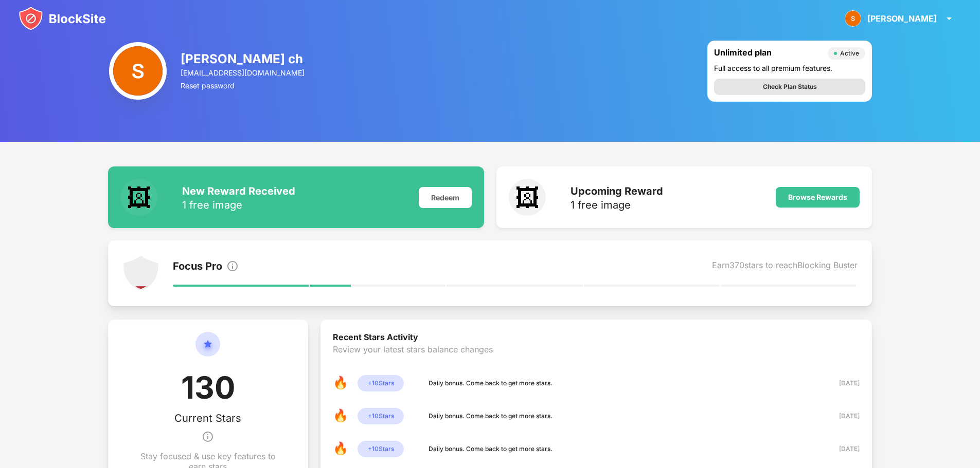  I want to click on div: Unlimited plan, so click(768, 53).